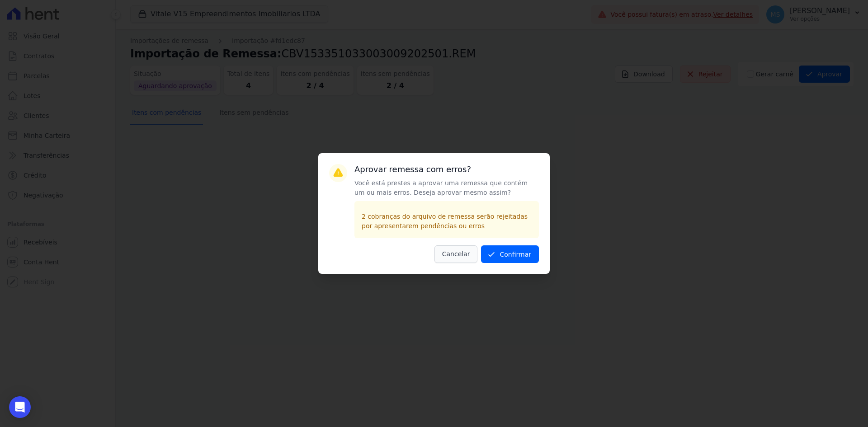 Image resolution: width=868 pixels, height=427 pixels. I want to click on div: Open Intercom Messenger, so click(20, 407).